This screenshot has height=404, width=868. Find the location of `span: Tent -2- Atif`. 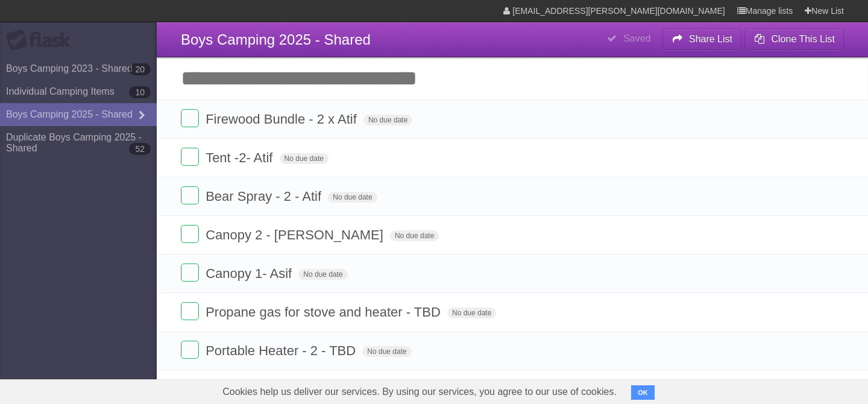

span: Tent -2- Atif is located at coordinates (241, 157).